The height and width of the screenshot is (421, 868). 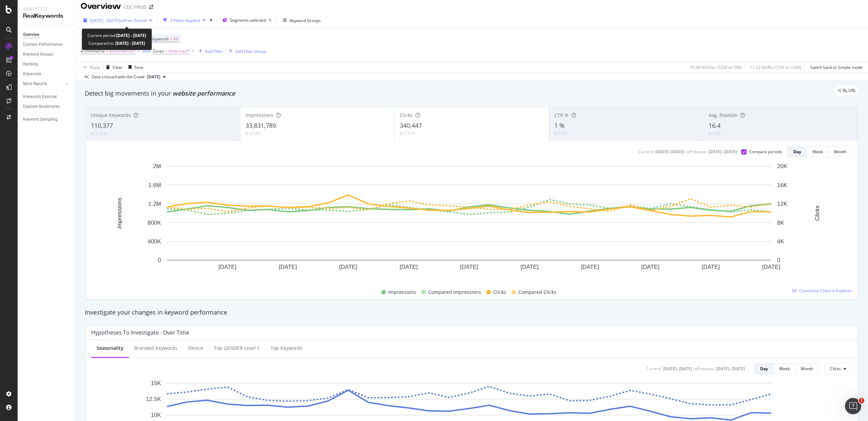 I want to click on div: Keywords Explorer, so click(x=40, y=96).